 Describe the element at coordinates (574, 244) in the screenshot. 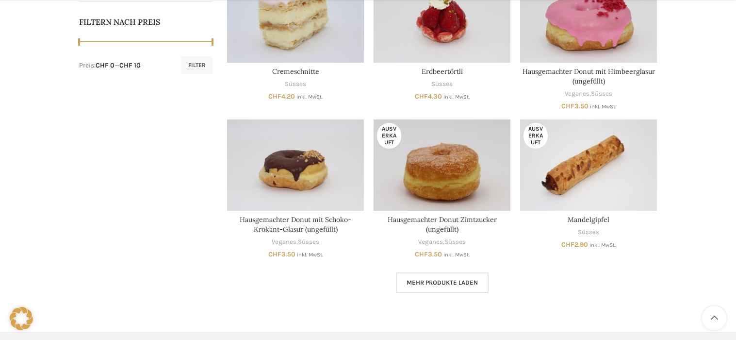

I see `bdi: 2.90` at that location.